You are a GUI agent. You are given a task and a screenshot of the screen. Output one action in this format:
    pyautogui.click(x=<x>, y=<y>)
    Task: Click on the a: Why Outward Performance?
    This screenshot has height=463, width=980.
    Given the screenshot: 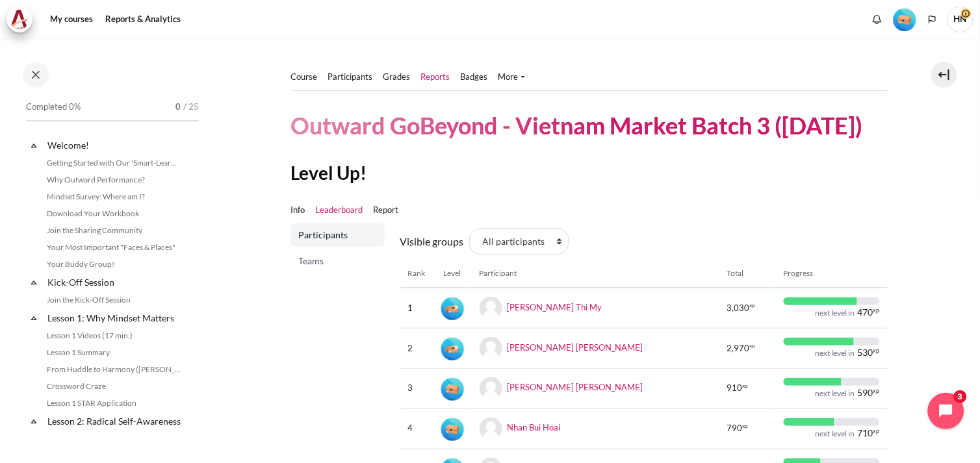 What is the action you would take?
    pyautogui.click(x=114, y=180)
    